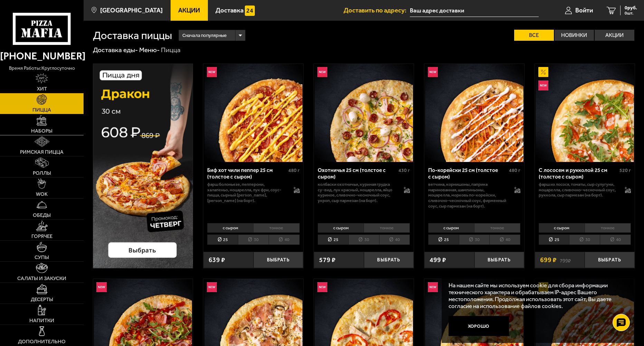 Image resolution: width=644 pixels, height=346 pixels. I want to click on span: Наборы, so click(42, 131).